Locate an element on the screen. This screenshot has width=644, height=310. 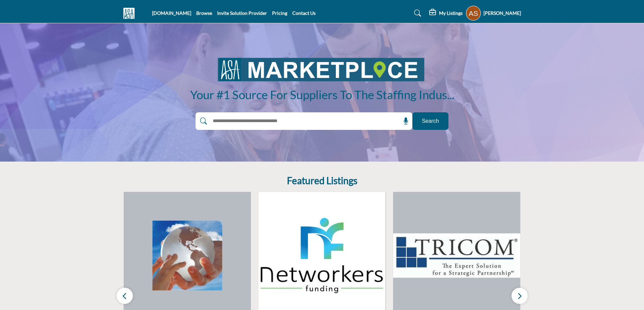
a: Contact Us is located at coordinates (304, 12).